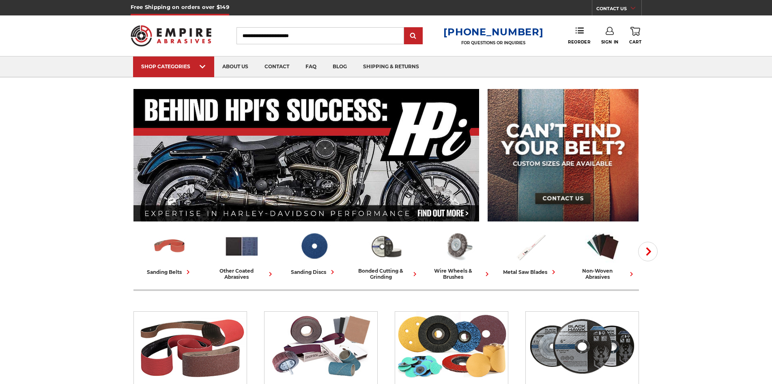  Describe the element at coordinates (314, 272) in the screenshot. I see `div: sanding discs` at that location.